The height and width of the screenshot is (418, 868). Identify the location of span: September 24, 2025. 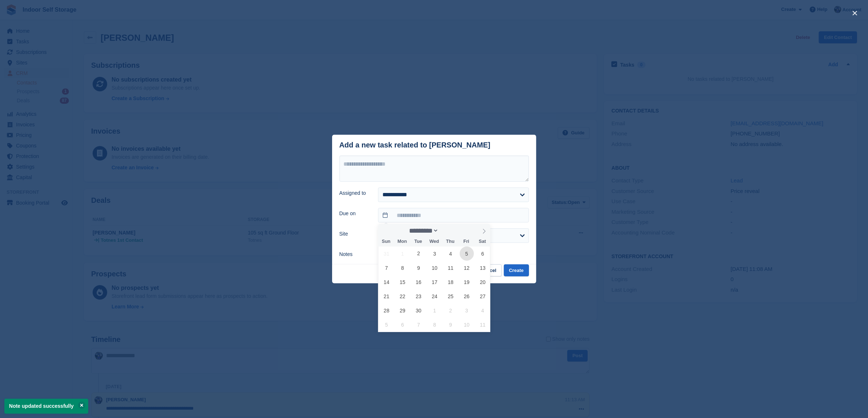
(435, 296).